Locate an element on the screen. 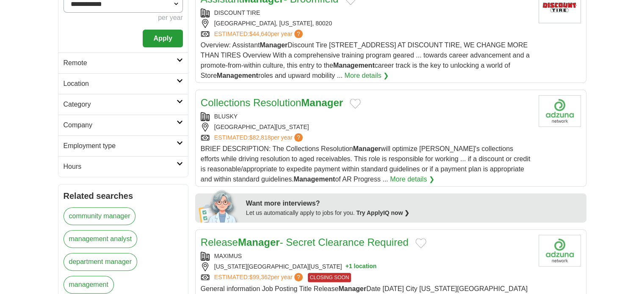 The width and height of the screenshot is (644, 294). a: ESTIMATED:$44,640per year? is located at coordinates (259, 34).